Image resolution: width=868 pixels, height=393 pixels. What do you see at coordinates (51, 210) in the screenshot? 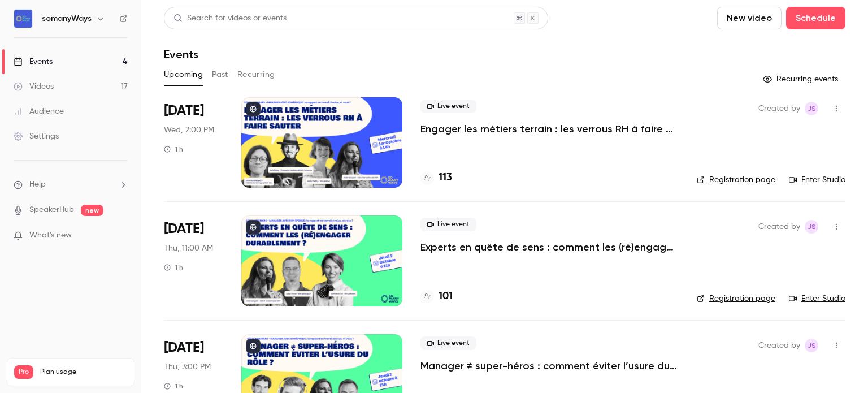
I see `a: SpeakerHub` at bounding box center [51, 210].